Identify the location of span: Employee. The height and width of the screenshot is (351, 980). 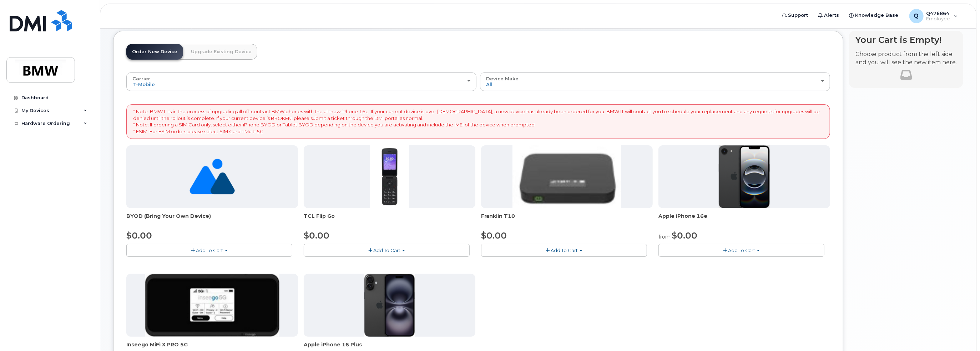
(938, 19).